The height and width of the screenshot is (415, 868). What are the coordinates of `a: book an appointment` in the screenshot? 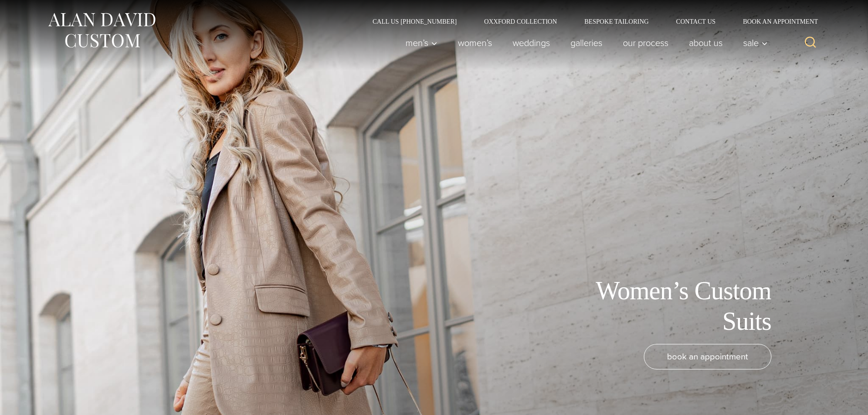 It's located at (708, 357).